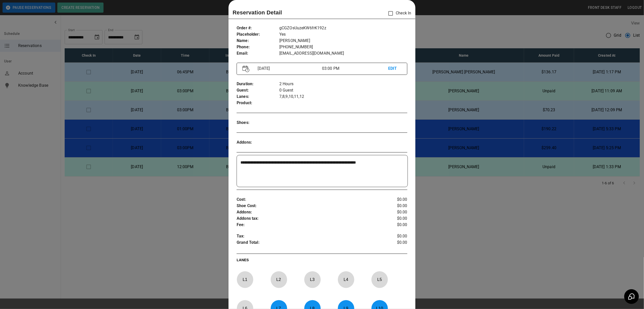 The width and height of the screenshot is (644, 309). Describe the element at coordinates (257, 12) in the screenshot. I see `p: Reservation Detail` at that location.